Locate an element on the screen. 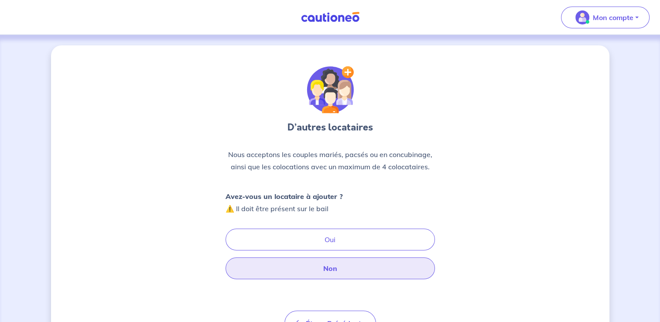 The image size is (660, 322). p: Nous acceptons les couples mariés, pacsés ou en concubinage, ainsi que les colocations avec un ma... is located at coordinates (330, 161).